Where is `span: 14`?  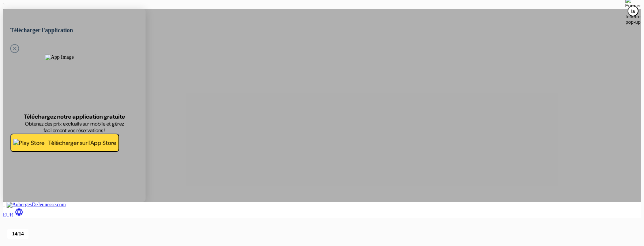 span: 14 is located at coordinates (21, 234).